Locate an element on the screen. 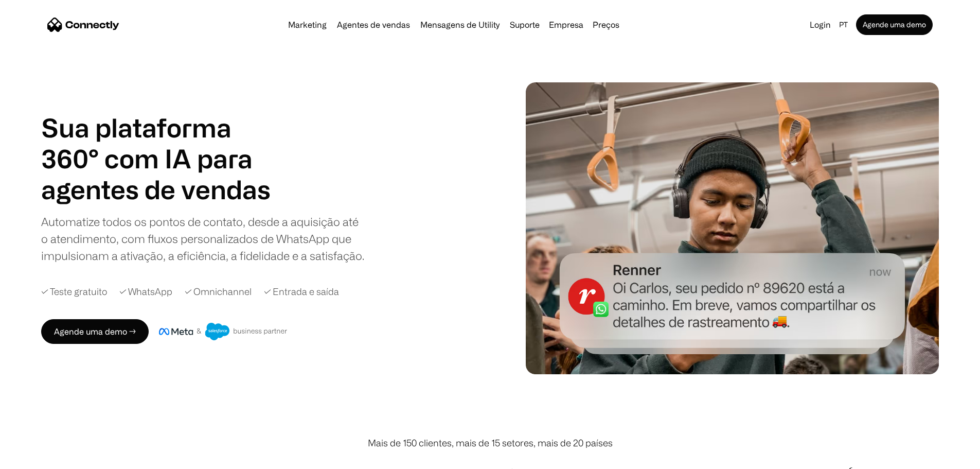  div: carousel is located at coordinates (159, 190).